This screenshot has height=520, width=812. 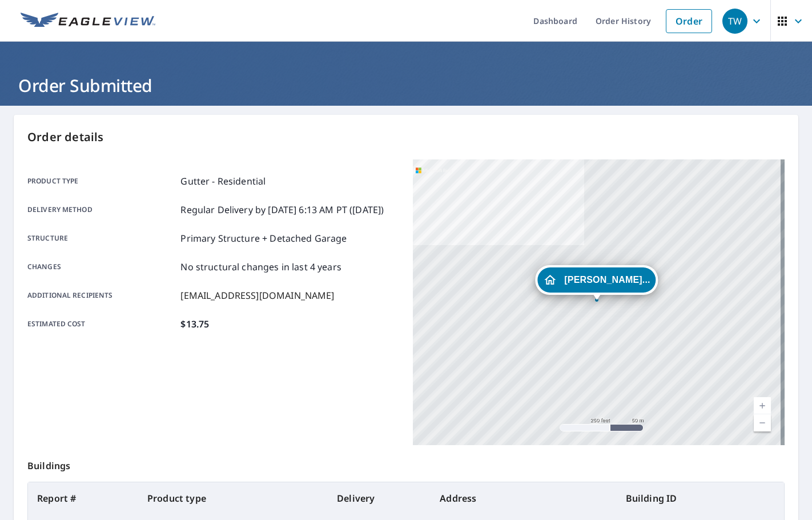 I want to click on th: Address, so click(x=523, y=498).